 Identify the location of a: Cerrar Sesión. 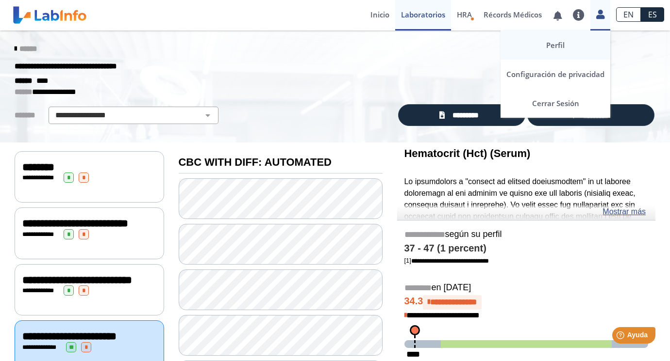
(555, 103).